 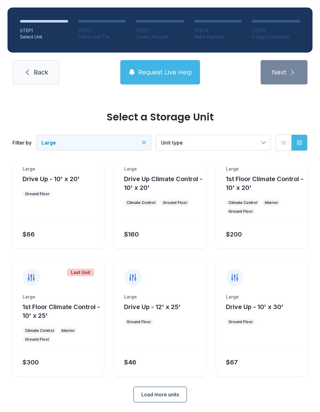 I want to click on div: $200, so click(x=234, y=234).